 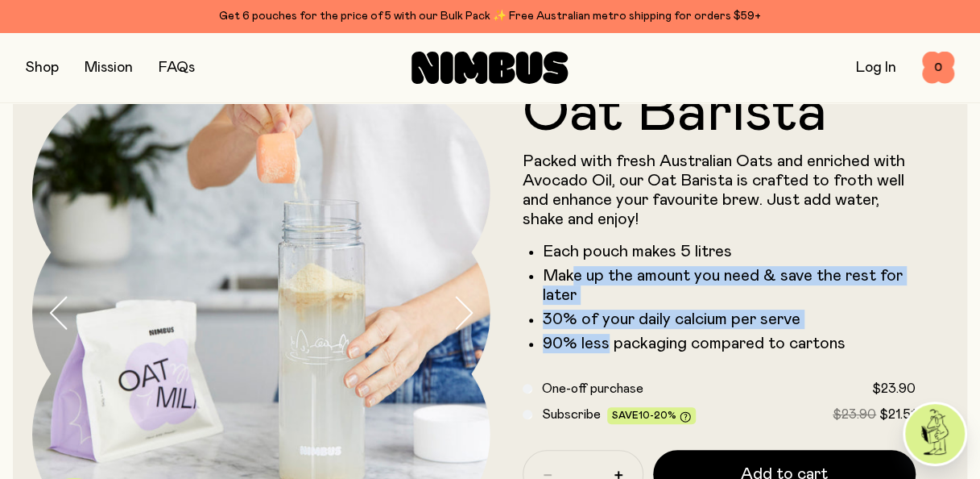 What do you see at coordinates (593, 388) in the screenshot?
I see `span: One-off purchase` at bounding box center [593, 388].